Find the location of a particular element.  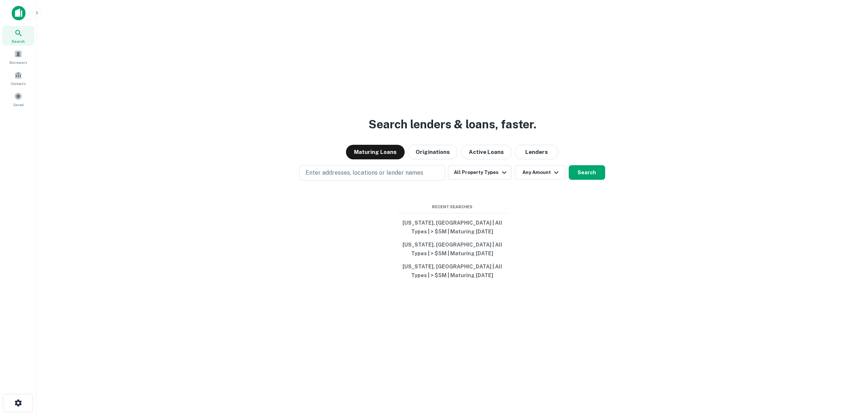

button: Any Amount is located at coordinates (540, 173).